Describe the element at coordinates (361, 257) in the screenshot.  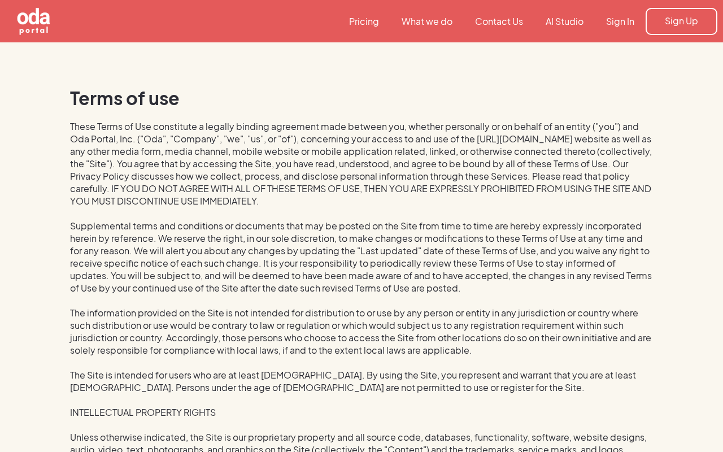
I see `p: Supplemental terms and conditions or documents that may be posted on the Site from time to time a...` at that location.